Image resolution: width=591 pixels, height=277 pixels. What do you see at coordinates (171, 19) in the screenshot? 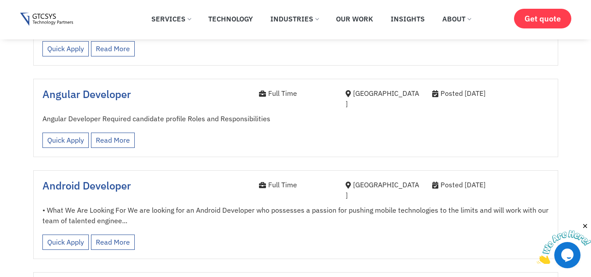
I see `a: Services` at bounding box center [171, 19].